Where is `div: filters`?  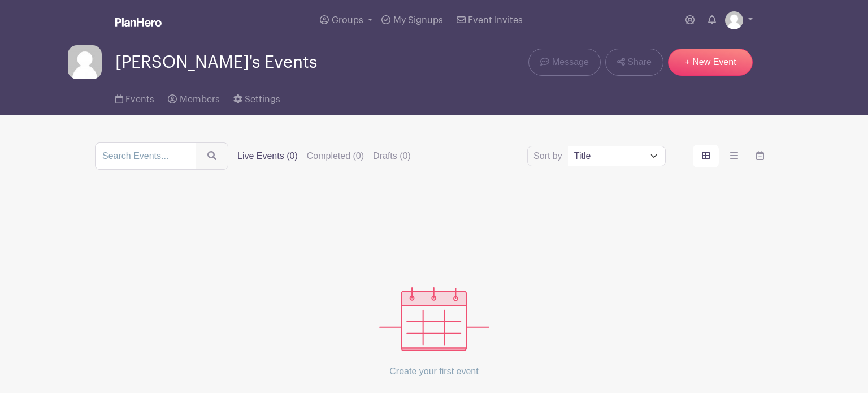
div: filters is located at coordinates (324, 156).